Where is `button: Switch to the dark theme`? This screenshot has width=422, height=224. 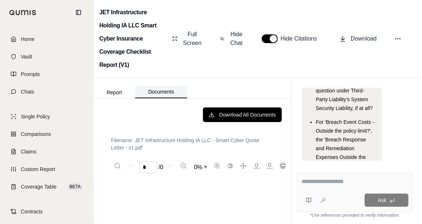 button: Switch to the dark theme is located at coordinates (230, 166).